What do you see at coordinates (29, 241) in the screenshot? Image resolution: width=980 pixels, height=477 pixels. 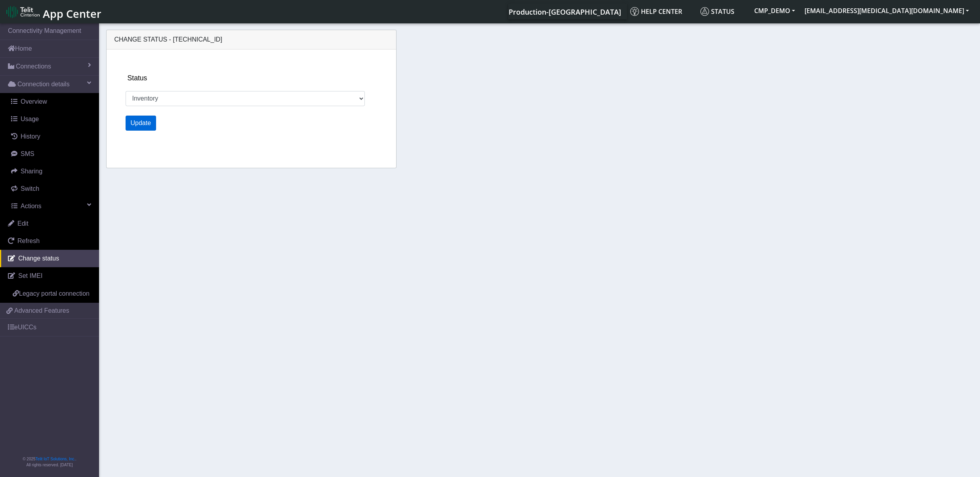 I see `span: Refresh` at bounding box center [29, 241].